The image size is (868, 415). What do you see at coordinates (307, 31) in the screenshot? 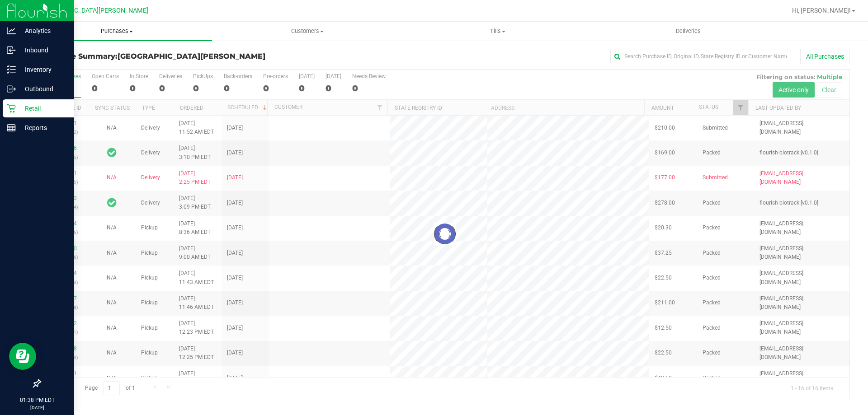
I see `a: Customers` at bounding box center [307, 31].